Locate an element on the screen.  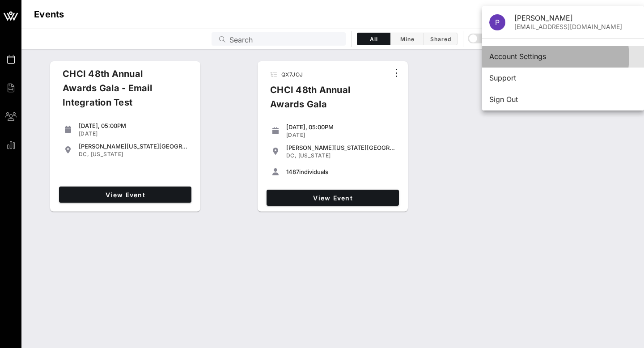
div: CHCI 48th Annual Awards Gala - Email Integration Test is located at coordinates (121, 92).